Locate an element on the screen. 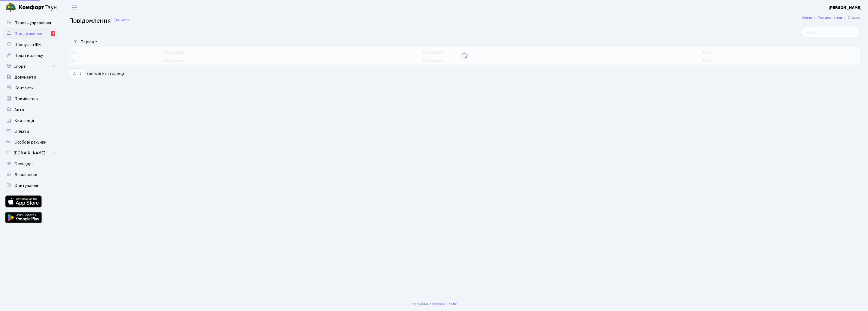 The image size is (868, 311). a: Документи is located at coordinates (30, 77).